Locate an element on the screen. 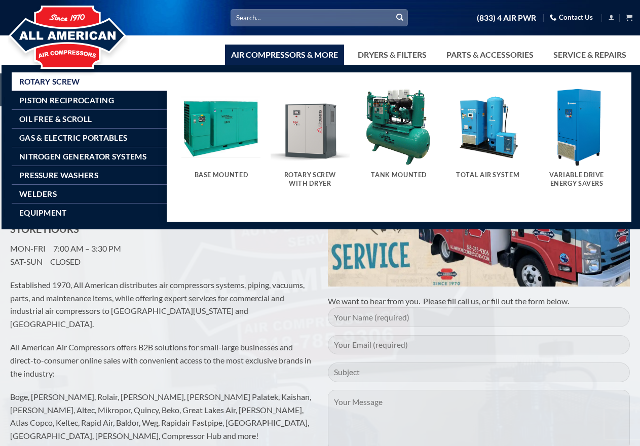  input: Search… is located at coordinates (319, 17).